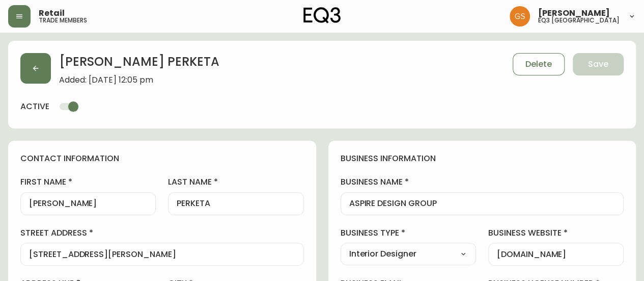 The image size is (644, 281). I want to click on label: business type, so click(409, 233).